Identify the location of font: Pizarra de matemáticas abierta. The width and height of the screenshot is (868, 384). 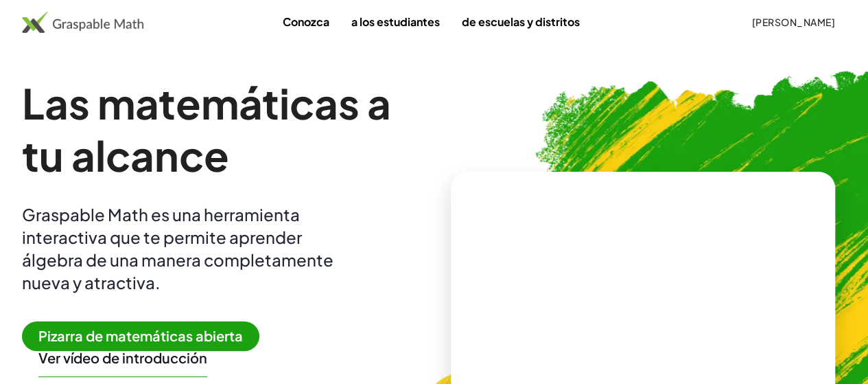
(141, 335).